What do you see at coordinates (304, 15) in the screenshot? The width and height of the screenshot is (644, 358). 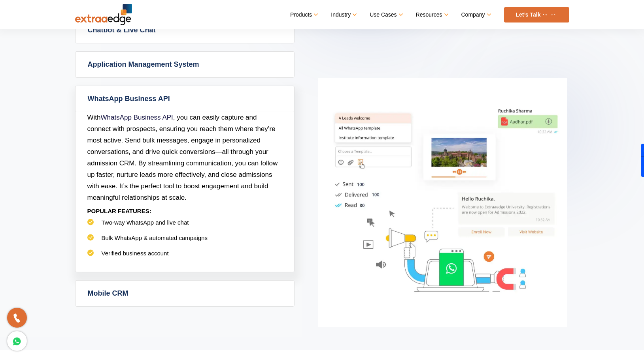 I see `a: Products` at bounding box center [304, 15].